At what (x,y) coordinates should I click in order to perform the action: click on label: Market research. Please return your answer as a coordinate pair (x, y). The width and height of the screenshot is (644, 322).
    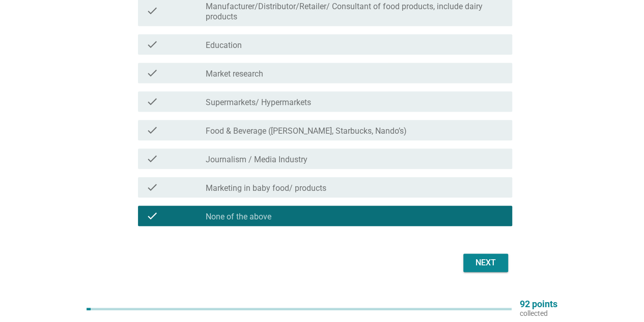
    Looking at the image, I should click on (234, 74).